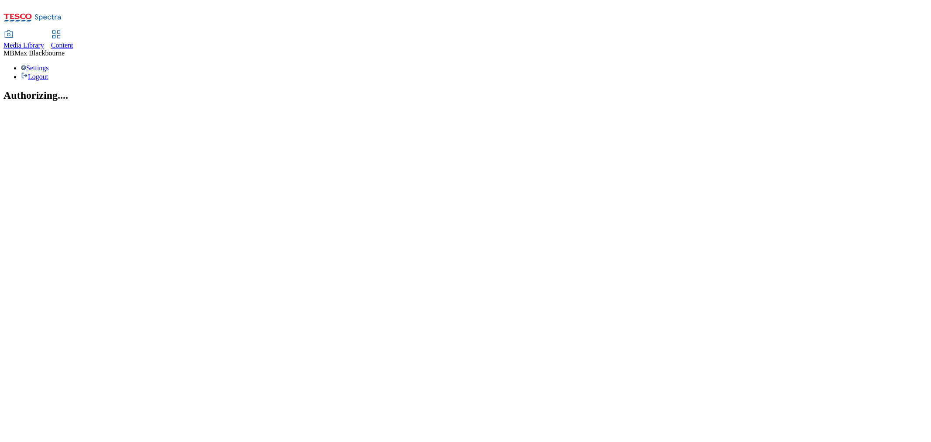 The image size is (931, 442). Describe the element at coordinates (62, 40) in the screenshot. I see `a: Content` at that location.